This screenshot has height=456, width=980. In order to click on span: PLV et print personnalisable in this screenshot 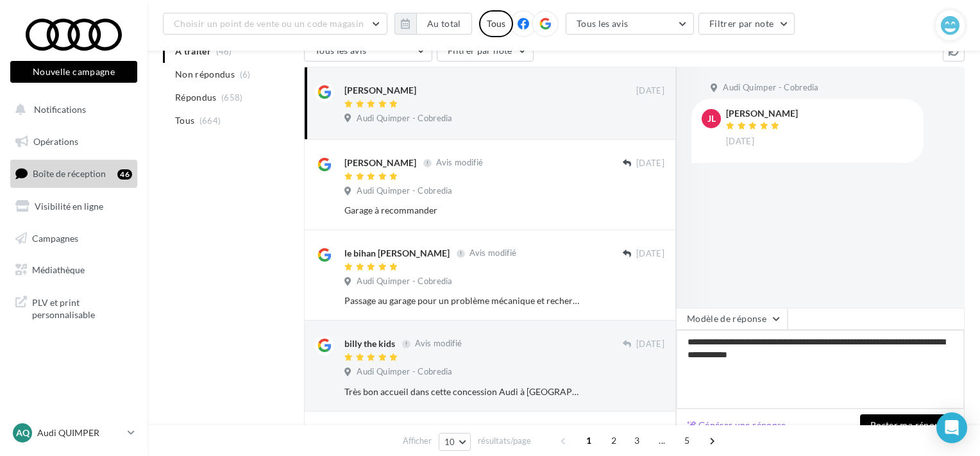, I will do `click(82, 307)`.